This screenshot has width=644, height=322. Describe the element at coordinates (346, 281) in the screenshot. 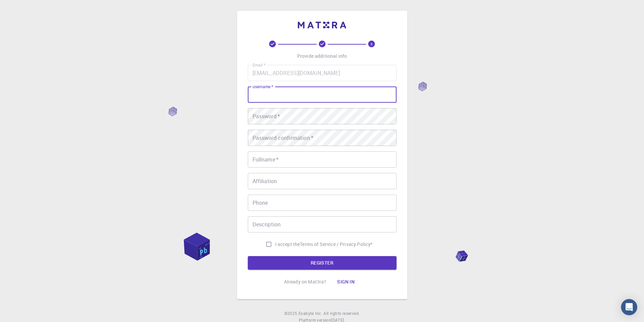

I see `a: Sign in` at that location.